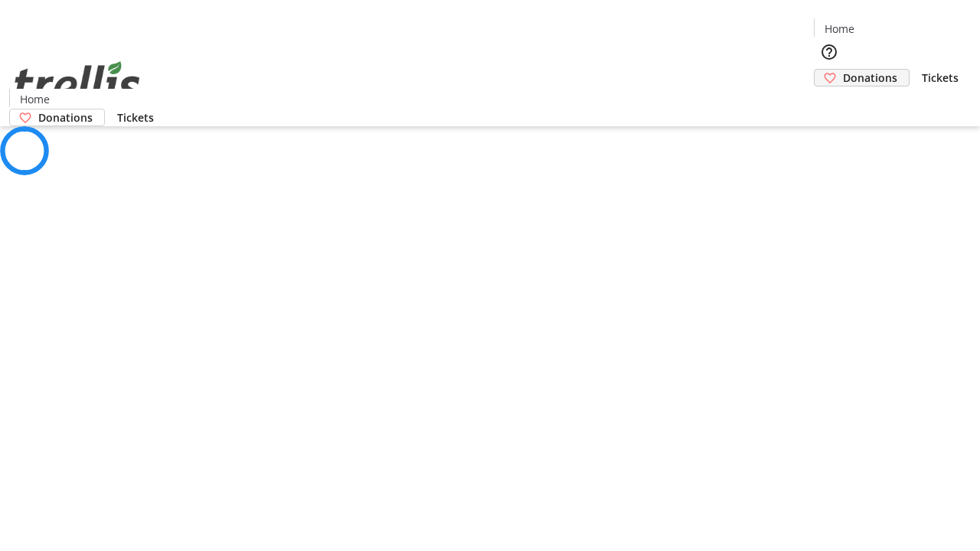 The height and width of the screenshot is (551, 980). Describe the element at coordinates (829, 52) in the screenshot. I see `button: Help` at that location.